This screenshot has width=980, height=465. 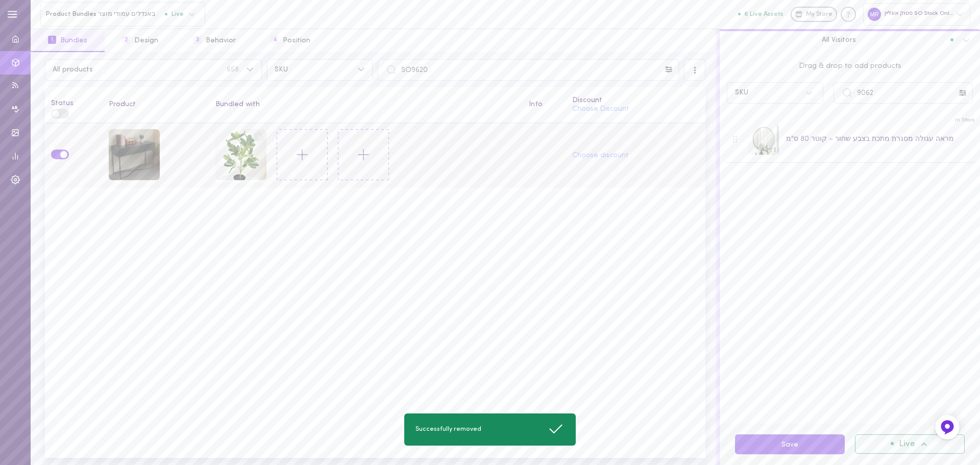 What do you see at coordinates (140, 70) in the screenshot?
I see `span: All products` at bounding box center [140, 70].